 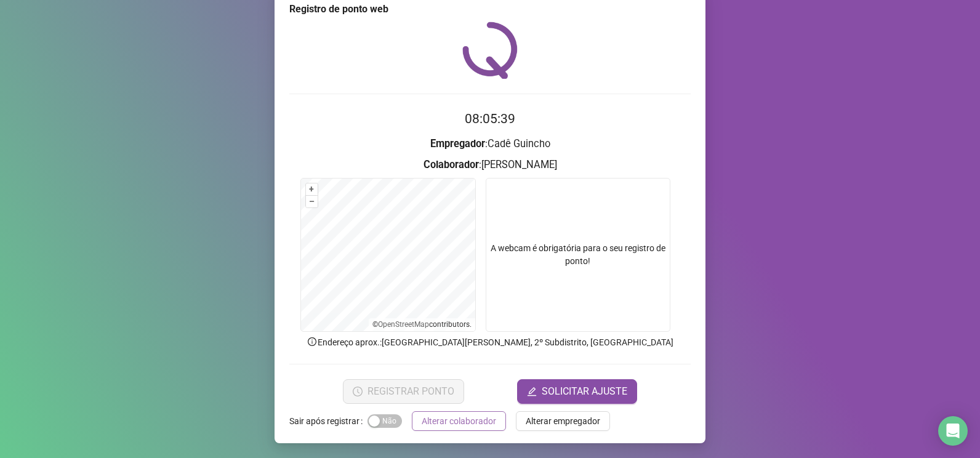 What do you see at coordinates (490, 119) in the screenshot?
I see `time: 08:05:39` at bounding box center [490, 119].